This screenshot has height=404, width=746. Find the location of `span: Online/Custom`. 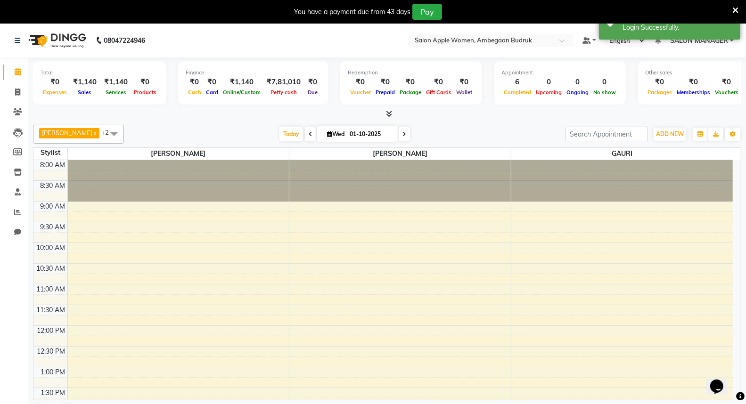

span: Online/Custom is located at coordinates (242, 92).